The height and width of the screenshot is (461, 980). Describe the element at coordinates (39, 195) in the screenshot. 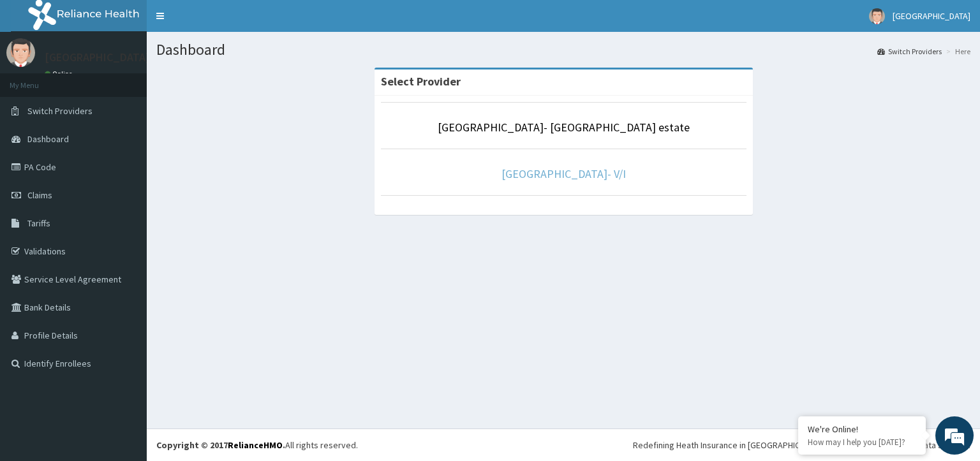

I see `span: Claims` at that location.